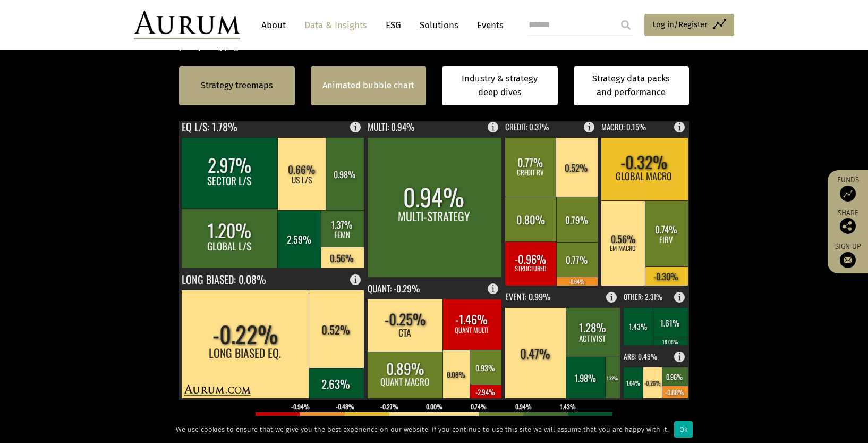 The width and height of the screenshot is (868, 443). I want to click on a: Data & Insights, so click(336, 25).